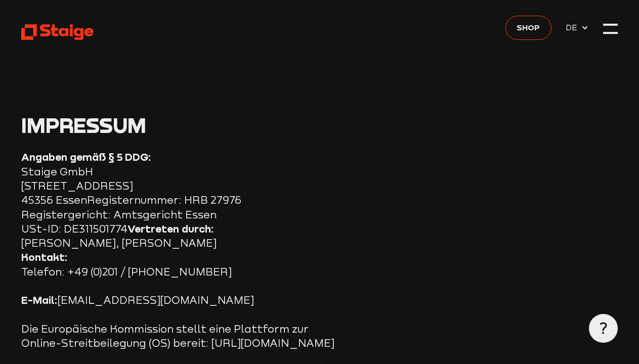 The height and width of the screenshot is (364, 639). What do you see at coordinates (170, 228) in the screenshot?
I see `strong: Vertreten durch:` at bounding box center [170, 228].